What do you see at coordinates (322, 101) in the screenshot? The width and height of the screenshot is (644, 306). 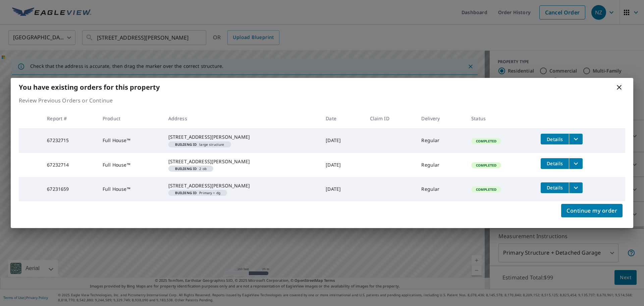 I see `p: Review Previous Orders or Continue` at bounding box center [322, 101].